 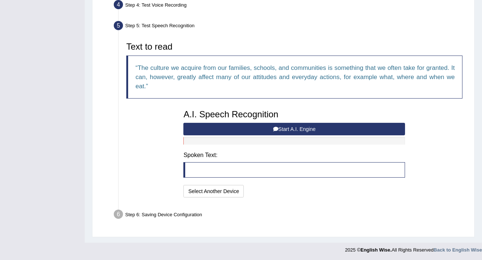 What do you see at coordinates (214, 191) in the screenshot?
I see `button: Select Another Device` at bounding box center [214, 191].